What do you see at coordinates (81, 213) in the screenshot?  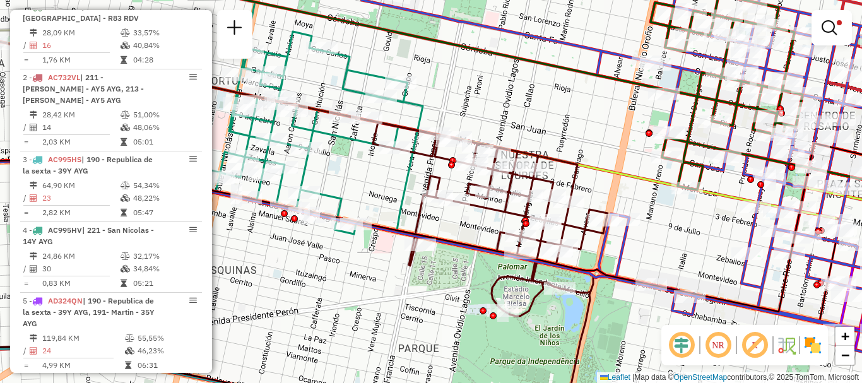 I see `td: 2,82 KM` at bounding box center [81, 213].